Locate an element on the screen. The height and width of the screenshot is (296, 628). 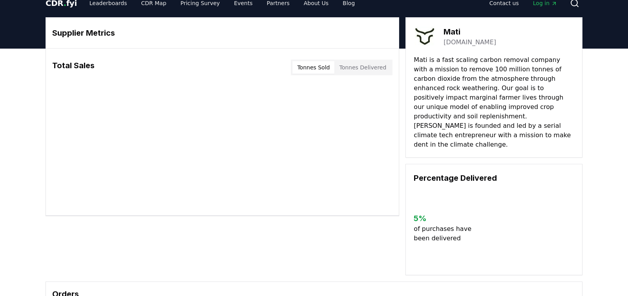
p: Mati is a fast scaling carbon removal company with a mission to remove 100 million tonnes of carb... is located at coordinates (494, 102).